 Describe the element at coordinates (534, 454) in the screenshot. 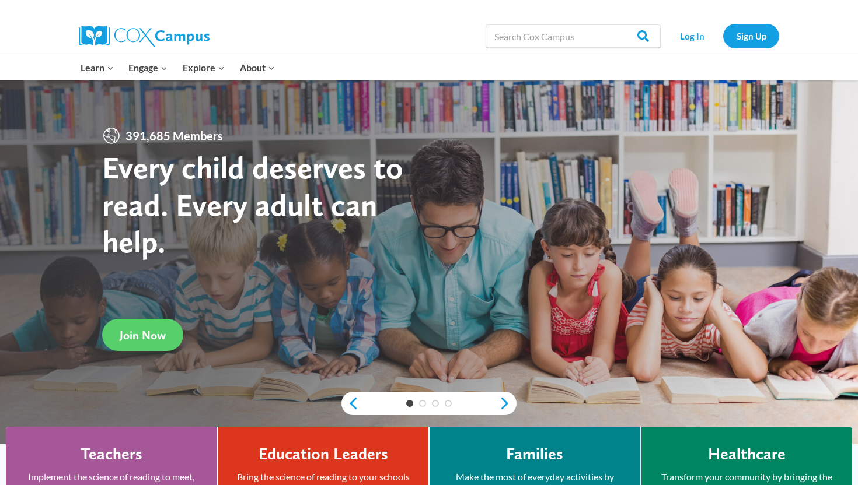

I see `h4: Families` at that location.